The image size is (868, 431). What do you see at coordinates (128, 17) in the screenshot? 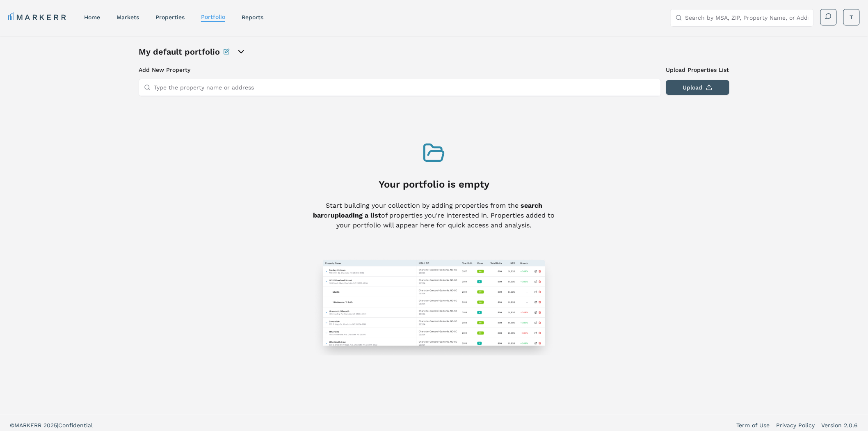
I see `a: markets` at bounding box center [128, 17].